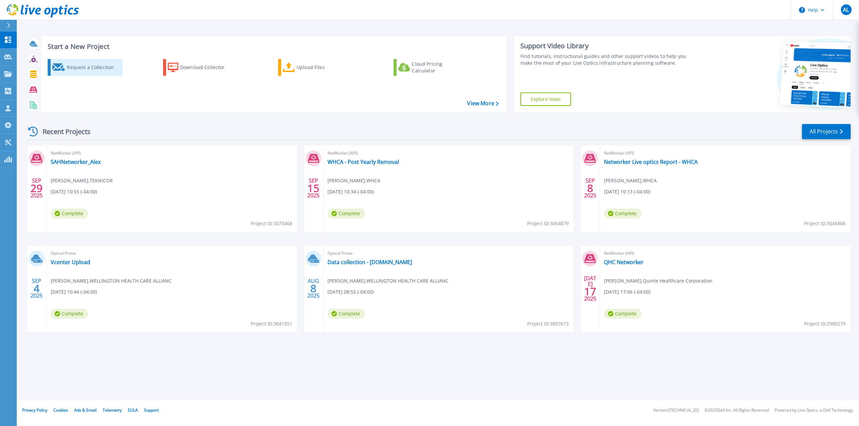 Image resolution: width=859 pixels, height=426 pixels. I want to click on span: Project ID: 3045806, so click(824, 224).